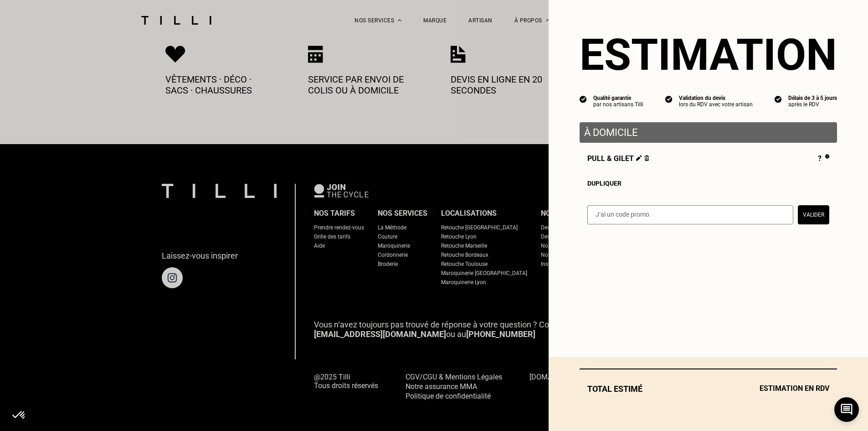 The width and height of the screenshot is (868, 431). I want to click on span: Estimation en RDV, so click(795, 389).